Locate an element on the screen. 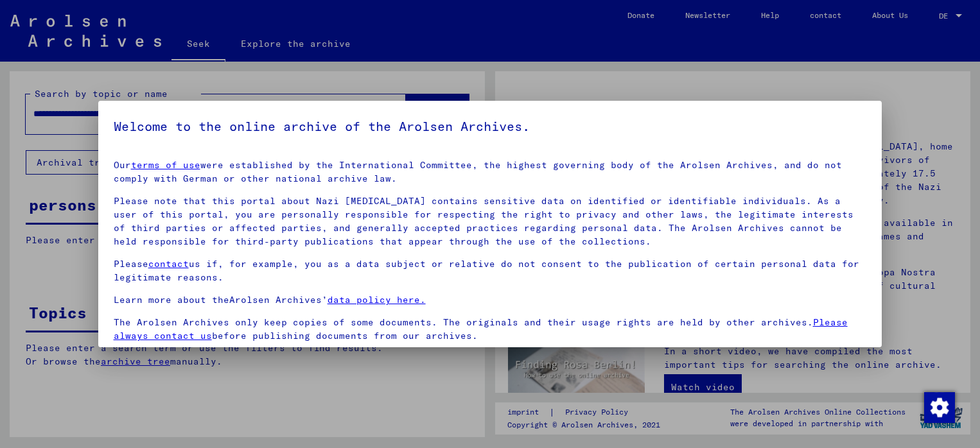  a: terms of use is located at coordinates (165, 165).